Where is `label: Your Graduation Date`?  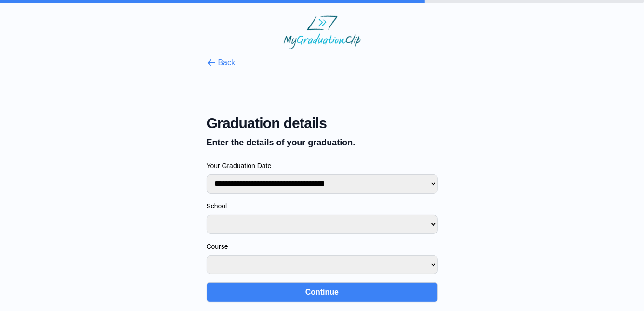
label: Your Graduation Date is located at coordinates (322, 166).